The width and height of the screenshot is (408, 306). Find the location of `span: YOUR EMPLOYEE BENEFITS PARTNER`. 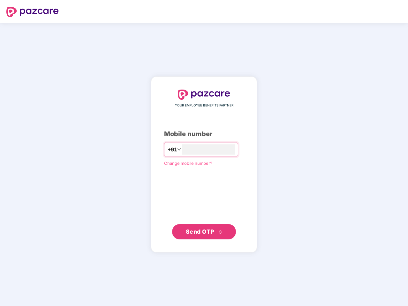

span: YOUR EMPLOYEE BENEFITS PARTNER is located at coordinates (204, 106).